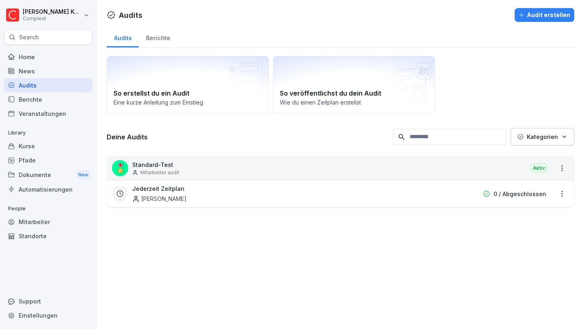  What do you see at coordinates (188, 93) in the screenshot?
I see `h2: So erstellst du ein Audit` at bounding box center [188, 93].